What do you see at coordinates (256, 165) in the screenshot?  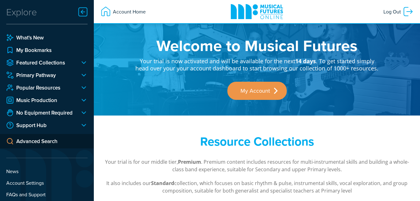 I see `p: Your trial is for our middle tier, . Premium content includes resources for multi-instrumental sk...` at bounding box center [256, 165].